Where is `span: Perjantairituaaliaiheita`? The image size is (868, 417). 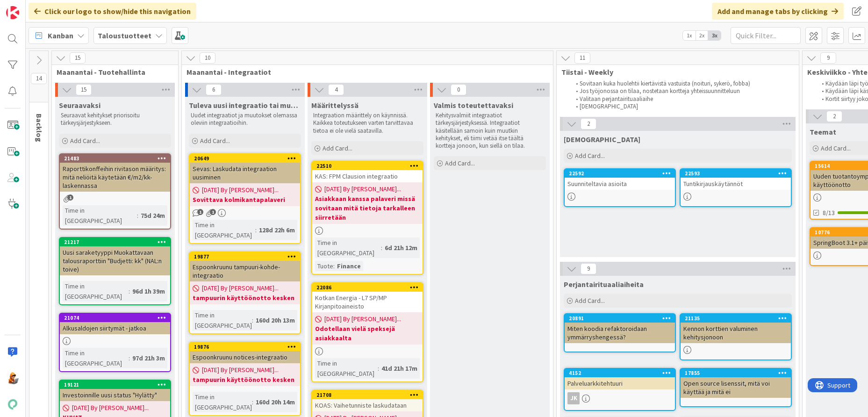 span: Perjantairituaaliaiheita is located at coordinates (603, 284).